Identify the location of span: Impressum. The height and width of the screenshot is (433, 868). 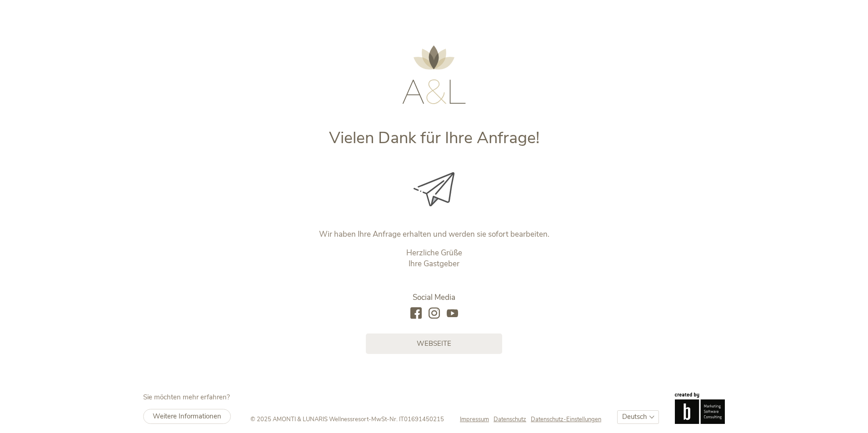
(474, 420).